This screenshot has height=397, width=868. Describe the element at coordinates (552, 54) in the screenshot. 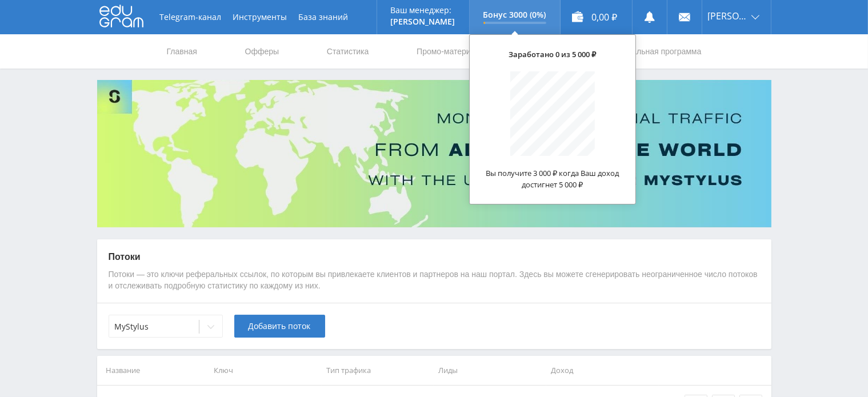

I see `p: Заработано 0 из 5 000 ₽` at that location.